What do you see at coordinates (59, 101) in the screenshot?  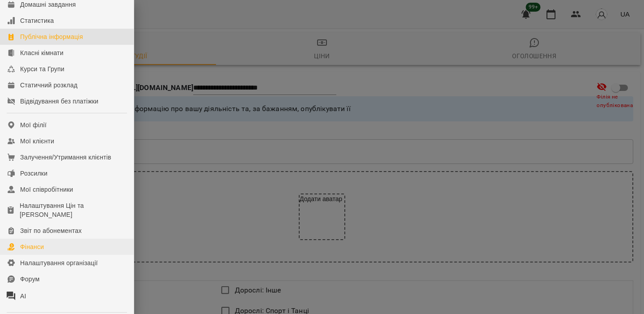 I see `div: Відвідування без платіжки` at bounding box center [59, 101].